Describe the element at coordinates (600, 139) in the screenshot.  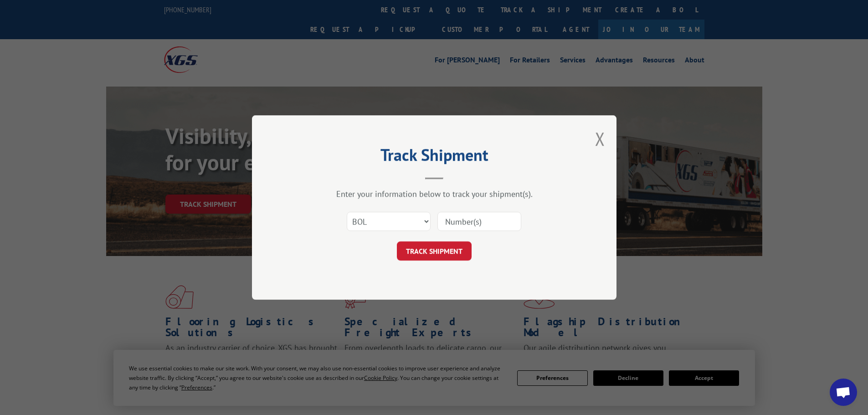
I see `button: Close modal` at that location.